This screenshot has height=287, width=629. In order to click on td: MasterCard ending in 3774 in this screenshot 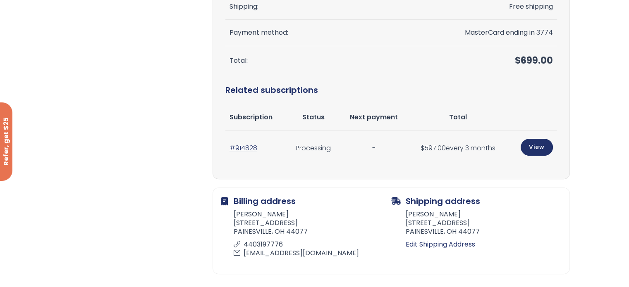, I will do `click(486, 33)`.